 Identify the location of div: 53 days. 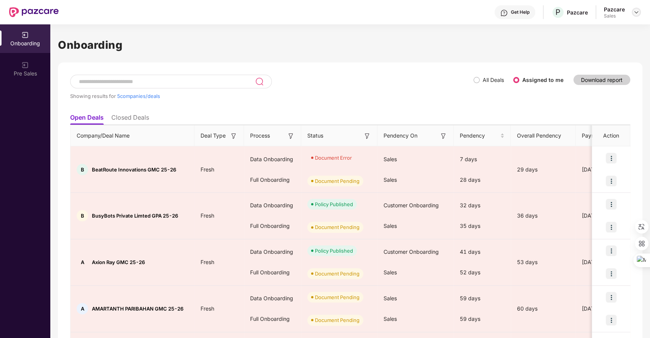
(543, 262).